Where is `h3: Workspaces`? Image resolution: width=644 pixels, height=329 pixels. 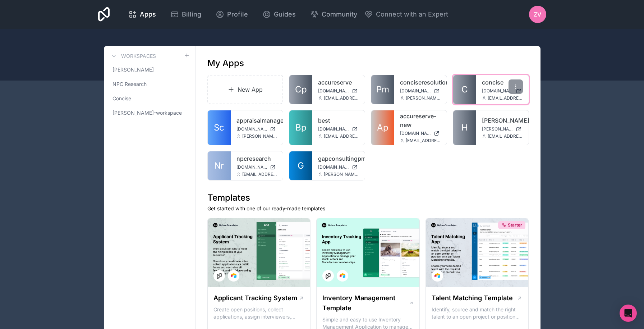 h3: Workspaces is located at coordinates (139, 56).